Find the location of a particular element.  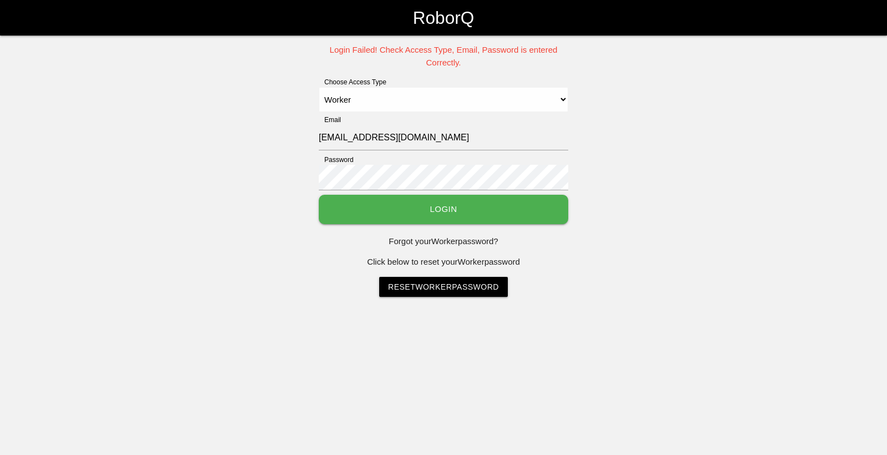

button: Login is located at coordinates (444, 209).